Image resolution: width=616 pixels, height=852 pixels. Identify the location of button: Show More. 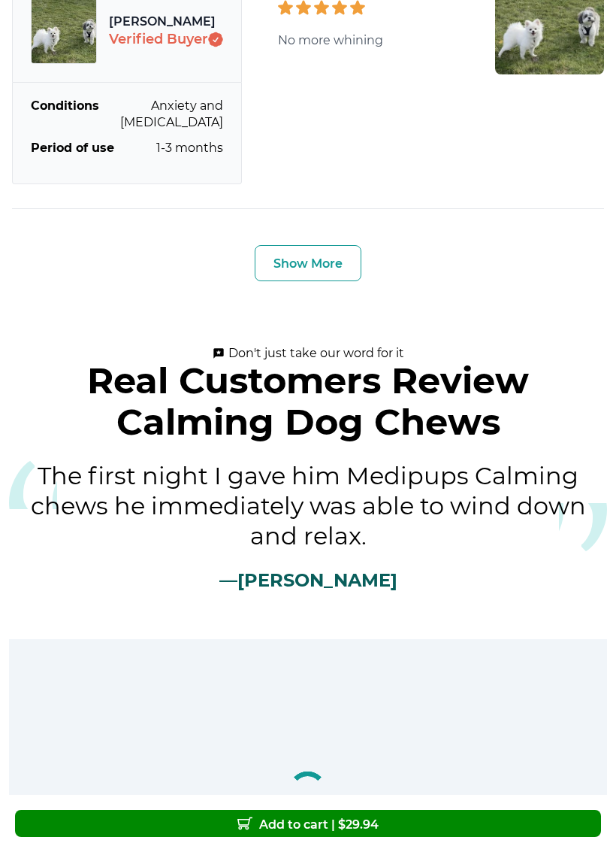
(308, 263).